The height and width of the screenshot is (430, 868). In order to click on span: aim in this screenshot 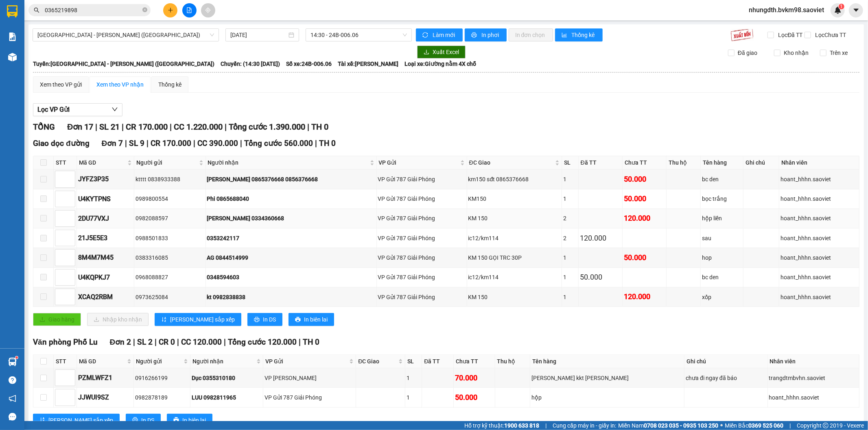, I will do `click(208, 10)`.